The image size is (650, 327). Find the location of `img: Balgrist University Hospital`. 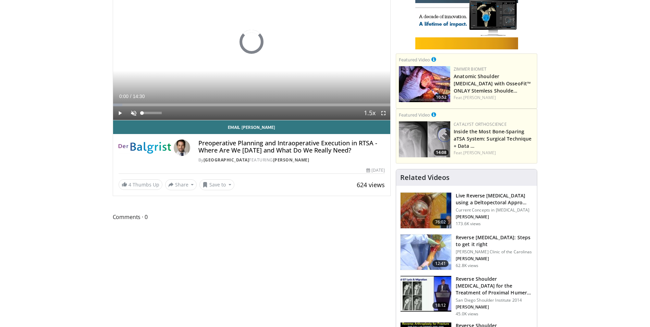

img: Balgrist University Hospital is located at coordinates (145, 148).